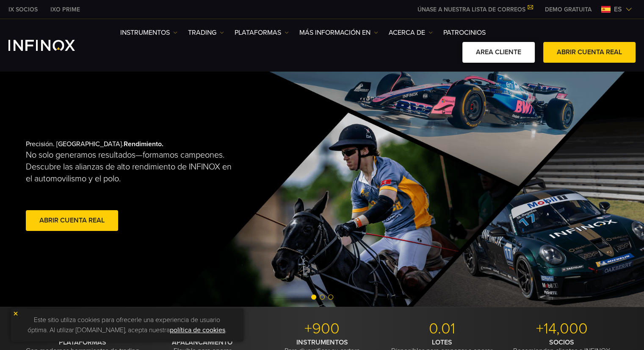  I want to click on a: ABRIR CUENTA REAL, so click(589, 52).